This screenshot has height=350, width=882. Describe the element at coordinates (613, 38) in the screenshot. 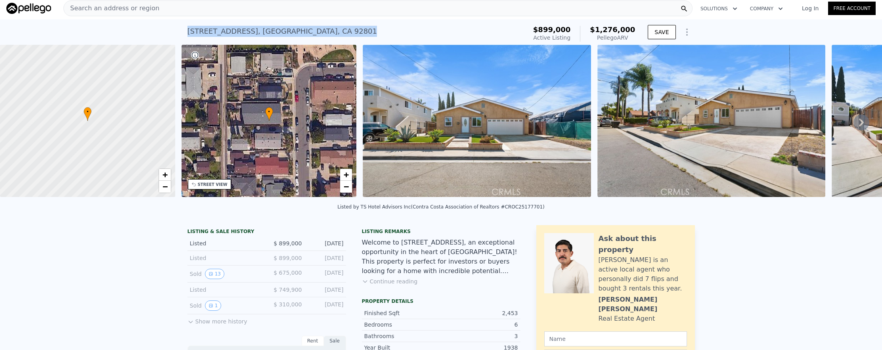

I see `div: Pellego ARV` at that location.